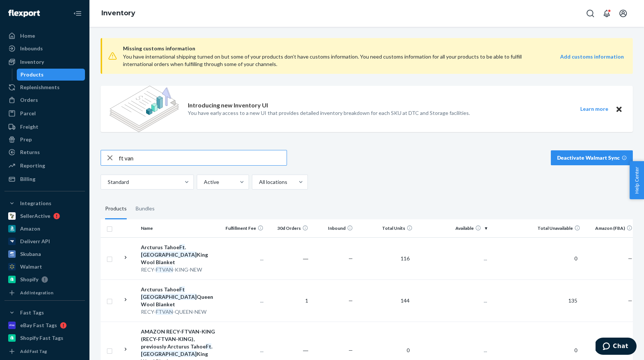 This screenshot has height=360, width=644. I want to click on button: Learn more, so click(594, 109).